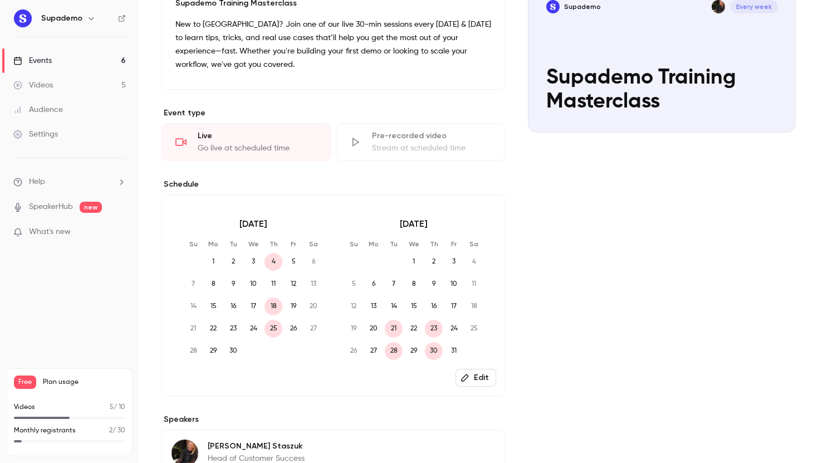 This screenshot has width=818, height=463. Describe the element at coordinates (414, 351) in the screenshot. I see `span: 29` at that location.